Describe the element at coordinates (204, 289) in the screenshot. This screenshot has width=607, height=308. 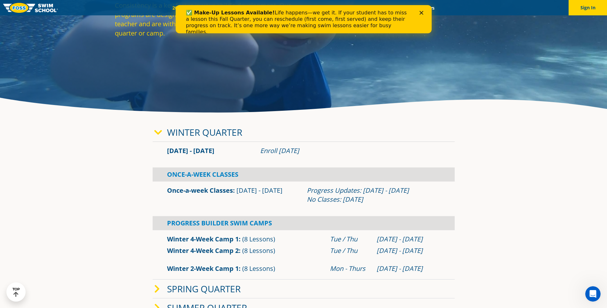
I see `a: Spring Quarter` at that location.